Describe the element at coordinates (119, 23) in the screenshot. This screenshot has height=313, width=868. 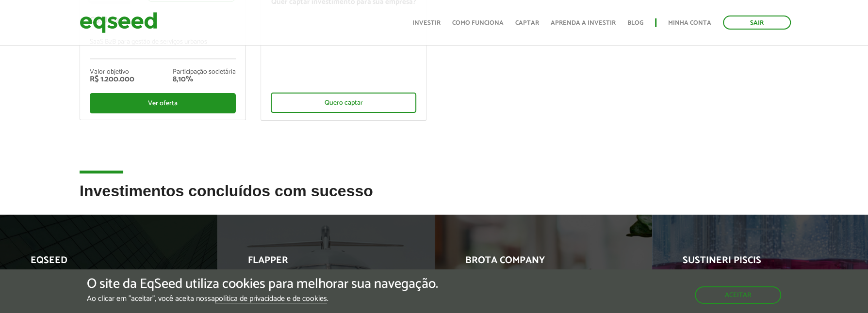
I see `img: EqSeed` at that location.